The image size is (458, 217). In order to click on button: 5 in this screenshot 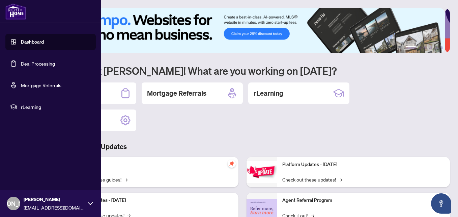, I will do `click(437, 48)`.